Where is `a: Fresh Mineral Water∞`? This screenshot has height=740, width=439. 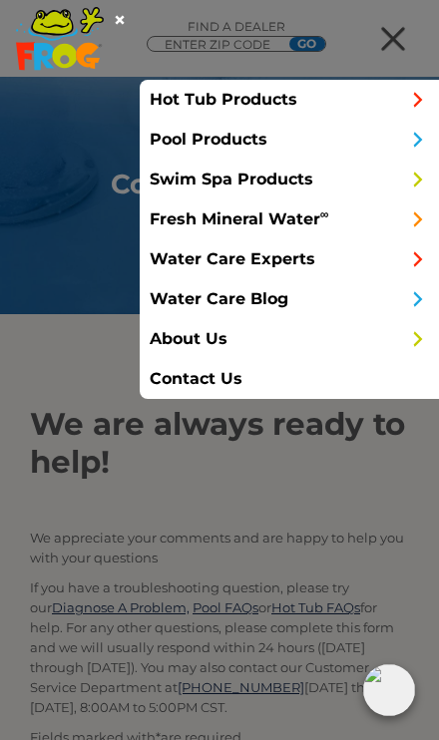
a: Fresh Mineral Water∞ is located at coordinates (289, 219).